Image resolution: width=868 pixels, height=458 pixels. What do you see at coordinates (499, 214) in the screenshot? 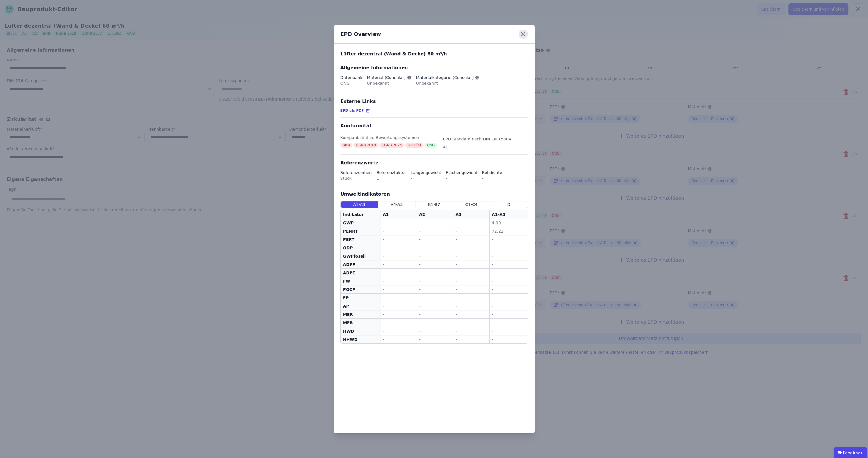
I see `div: A1-A3` at bounding box center [499, 214].